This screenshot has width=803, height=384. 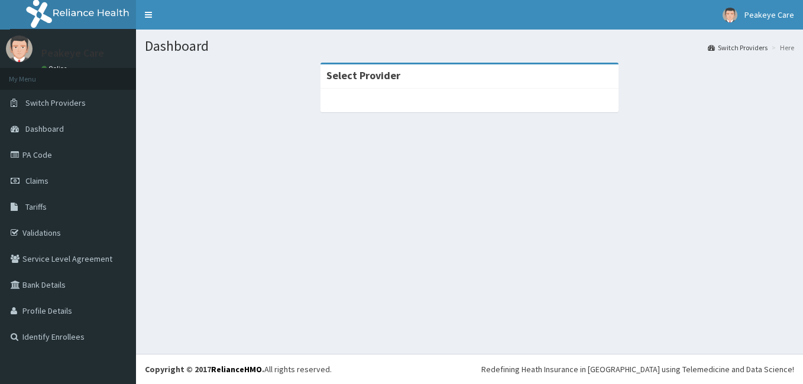 What do you see at coordinates (56, 69) in the screenshot?
I see `a: Online` at bounding box center [56, 69].